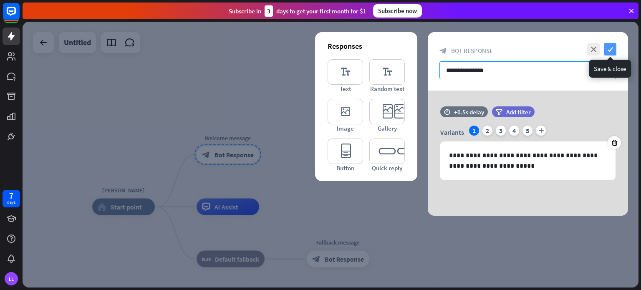  What do you see at coordinates (452, 132) in the screenshot?
I see `span: Variants` at bounding box center [452, 132].